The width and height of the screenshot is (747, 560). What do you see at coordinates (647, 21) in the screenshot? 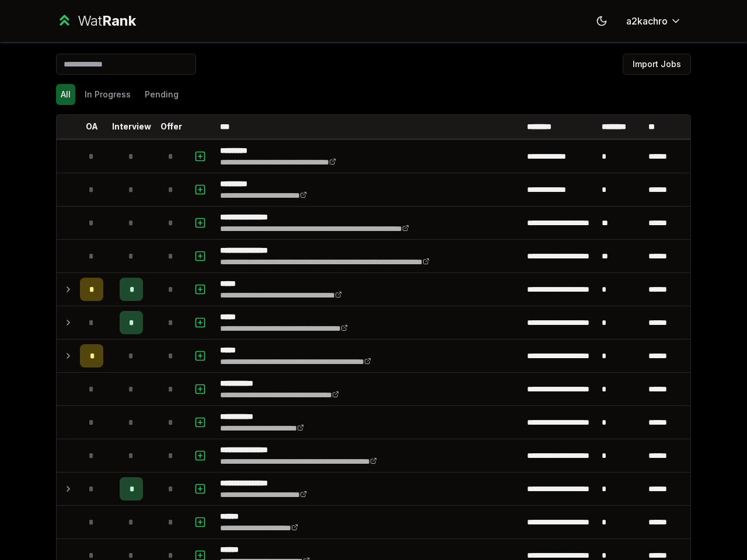
I see `span: a2kachro` at bounding box center [647, 21].